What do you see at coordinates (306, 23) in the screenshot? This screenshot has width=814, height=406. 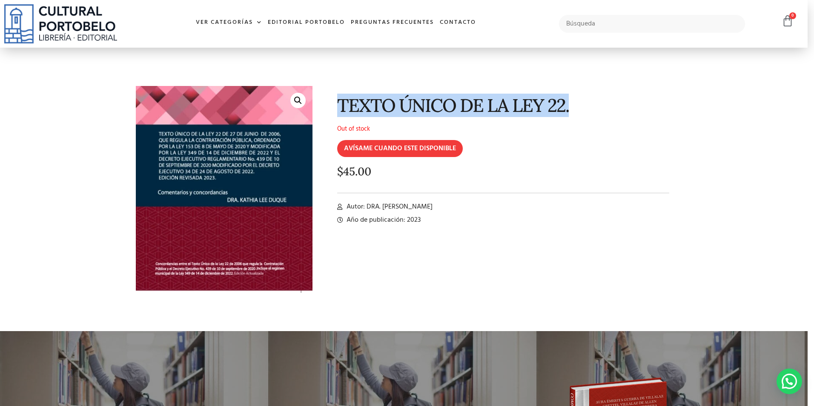 I see `a: Editorial Portobelo` at bounding box center [306, 23].